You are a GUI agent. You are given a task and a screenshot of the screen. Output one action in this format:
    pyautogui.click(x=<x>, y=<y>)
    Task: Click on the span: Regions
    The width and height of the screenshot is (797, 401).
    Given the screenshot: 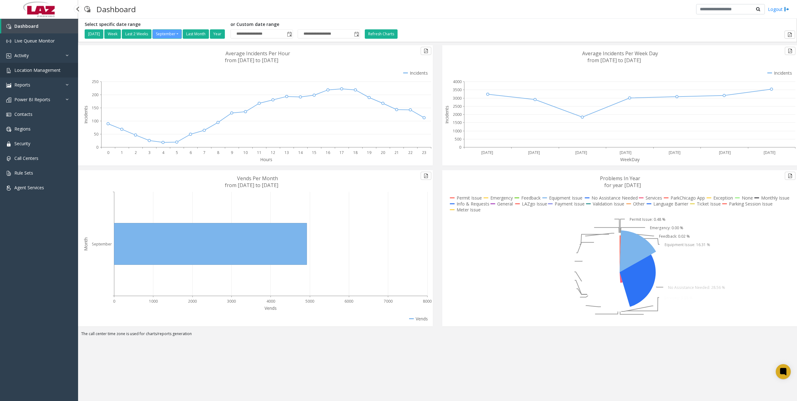 What is the action you would take?
    pyautogui.click(x=22, y=129)
    